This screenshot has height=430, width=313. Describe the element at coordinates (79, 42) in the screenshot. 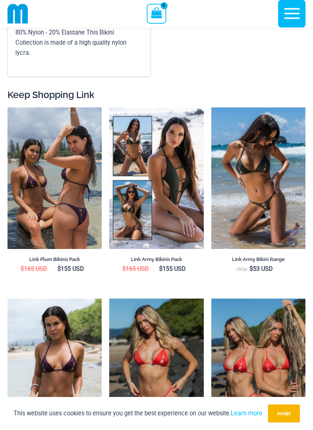

I see `p: 80% Nylon - 20% Elastane This Bikini Collection is made of a high quality nylon lycra.` at that location.